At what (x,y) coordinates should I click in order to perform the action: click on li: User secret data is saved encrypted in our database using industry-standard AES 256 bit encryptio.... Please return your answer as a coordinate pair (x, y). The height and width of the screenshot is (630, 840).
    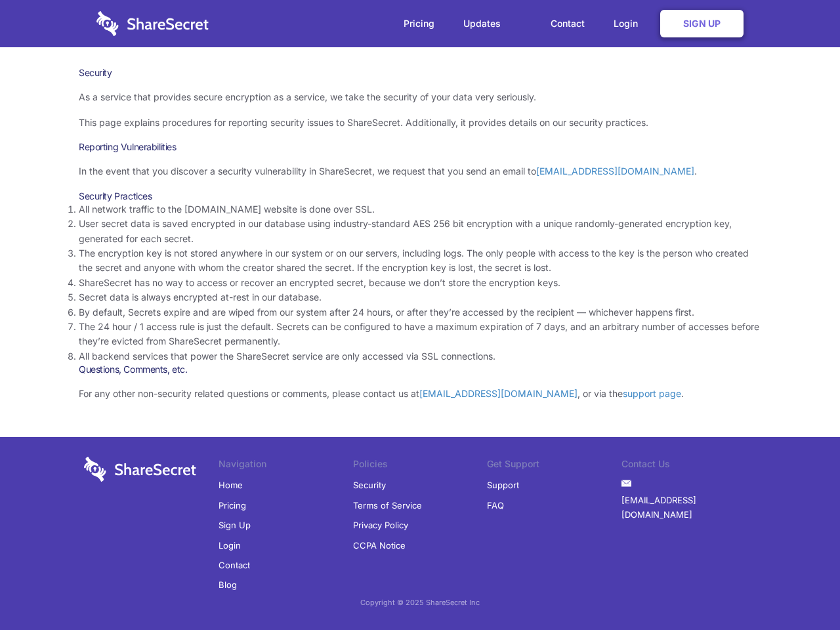
    Looking at the image, I should click on (420, 231).